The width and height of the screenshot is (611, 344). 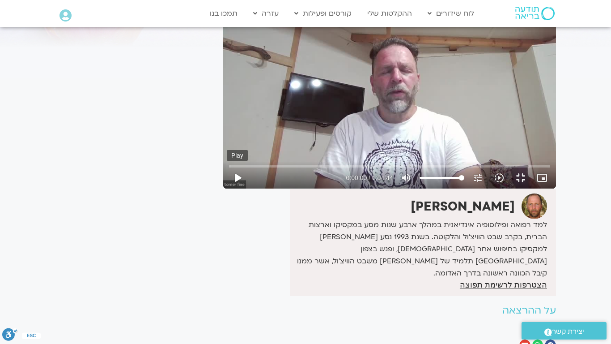 What do you see at coordinates (390, 310) in the screenshot?
I see `h2: על ההרצאה` at bounding box center [390, 310].